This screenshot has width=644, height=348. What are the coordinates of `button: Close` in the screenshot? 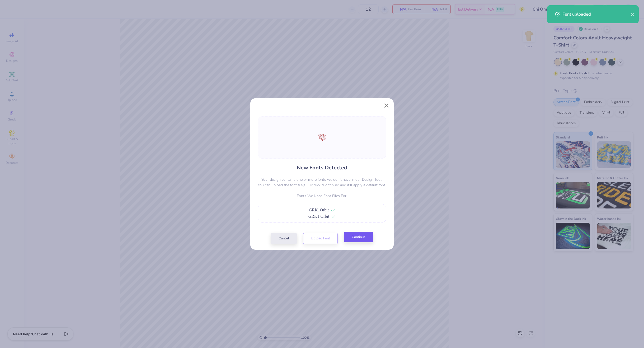 It's located at (387, 106).